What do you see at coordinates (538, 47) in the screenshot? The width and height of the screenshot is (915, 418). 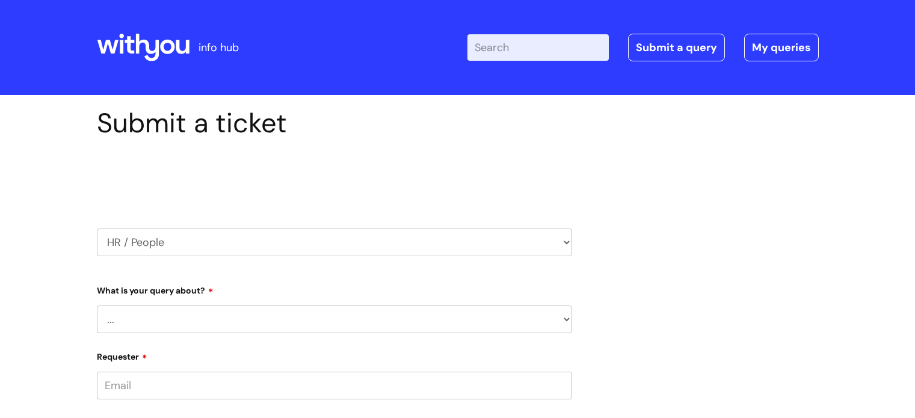 I see `input: Search` at bounding box center [538, 47].